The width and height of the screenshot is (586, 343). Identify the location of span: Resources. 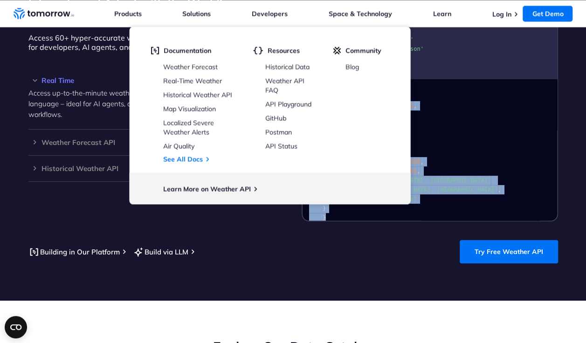
(284, 50).